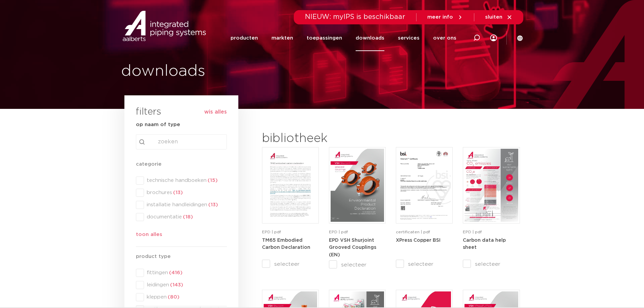  What do you see at coordinates (445, 38) in the screenshot?
I see `a: over ons` at bounding box center [445, 38].